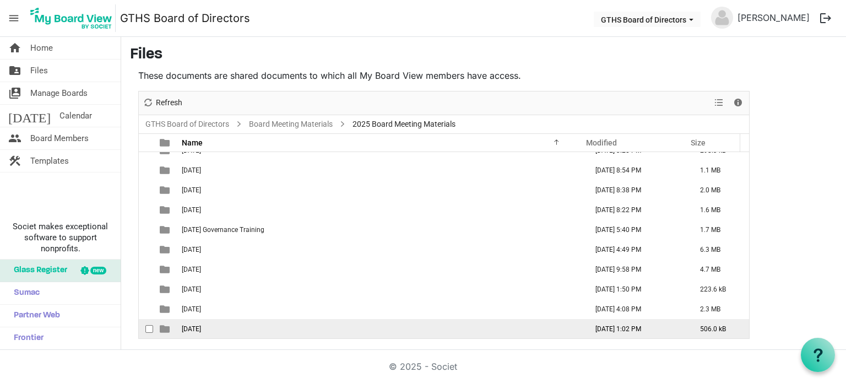 This screenshot has height=383, width=846. I want to click on span: Board Members, so click(59, 138).